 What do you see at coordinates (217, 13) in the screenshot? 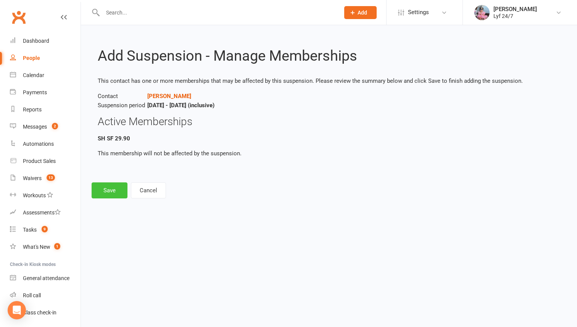
I see `input: Search...` at bounding box center [217, 13].